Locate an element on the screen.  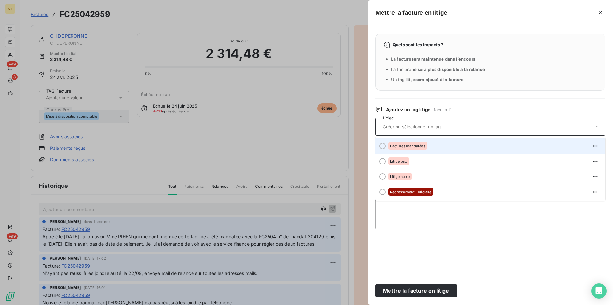
button: Mettre la facture en litige is located at coordinates (416, 291).